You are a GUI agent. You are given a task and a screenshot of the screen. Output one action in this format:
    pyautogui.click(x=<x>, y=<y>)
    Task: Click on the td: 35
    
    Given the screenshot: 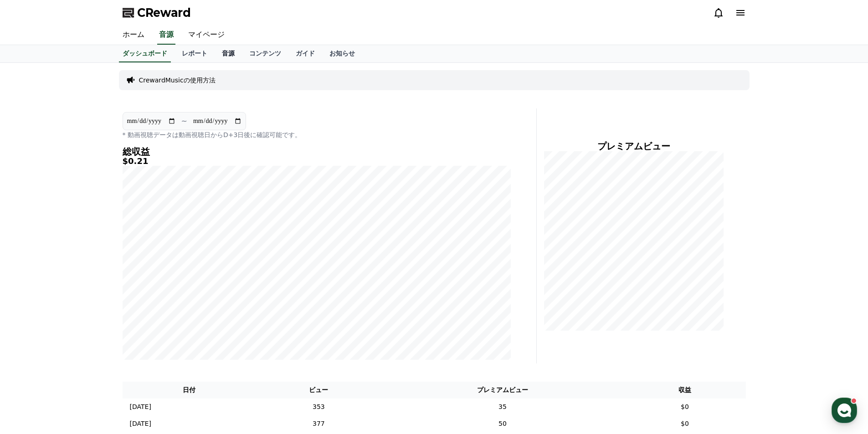 What is the action you would take?
    pyautogui.click(x=502, y=407)
    